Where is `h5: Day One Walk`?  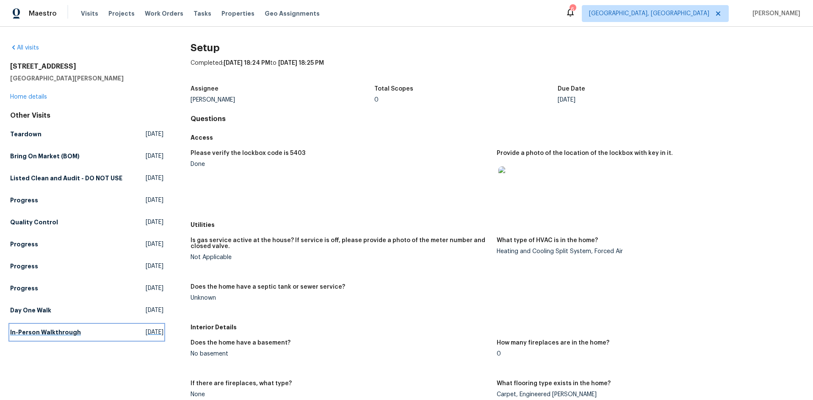 h5: Day One Walk is located at coordinates (30, 310).